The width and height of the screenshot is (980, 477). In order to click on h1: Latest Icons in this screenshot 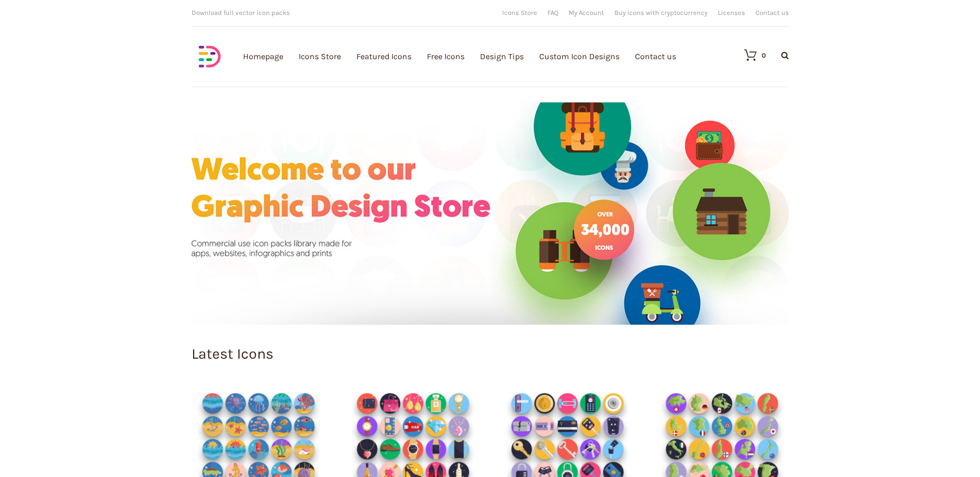, I will do `click(490, 354)`.